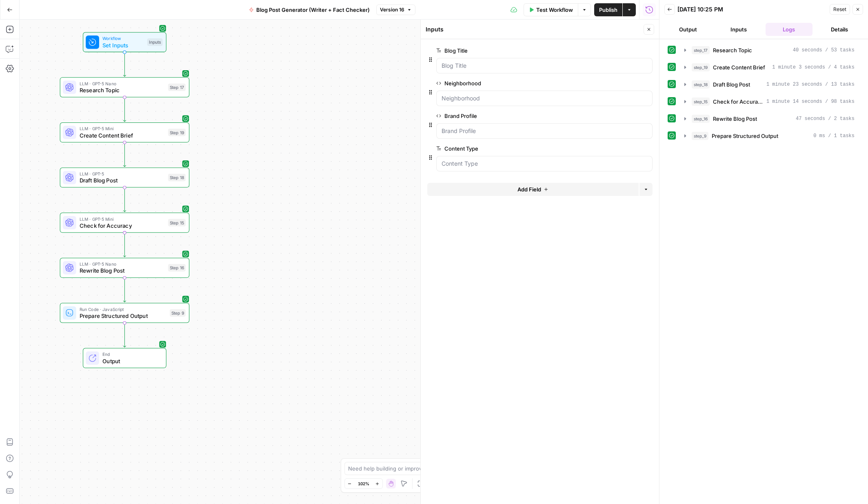 The image size is (868, 504). Describe the element at coordinates (122, 174) in the screenshot. I see `span: LLM · GPT-5` at that location.